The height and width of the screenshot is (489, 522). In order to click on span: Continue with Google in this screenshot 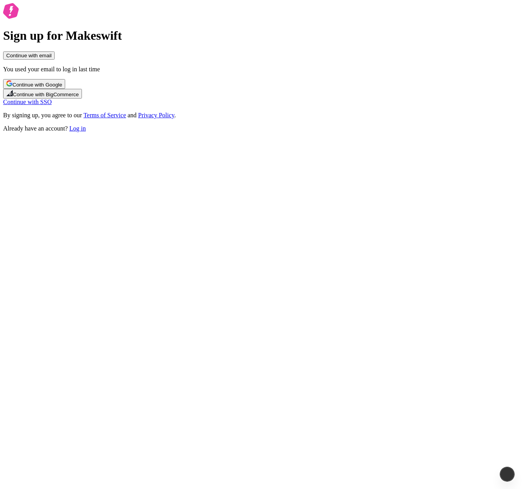, I will do `click(37, 85)`.